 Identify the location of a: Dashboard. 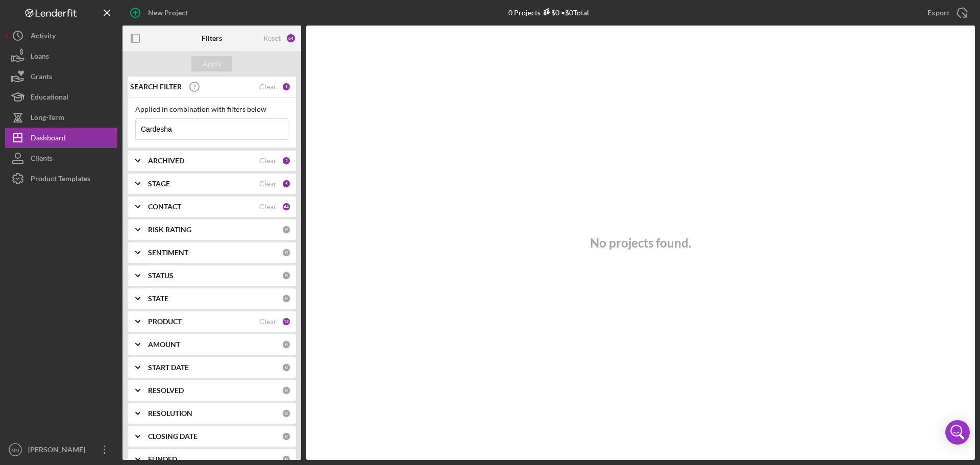
(61, 138).